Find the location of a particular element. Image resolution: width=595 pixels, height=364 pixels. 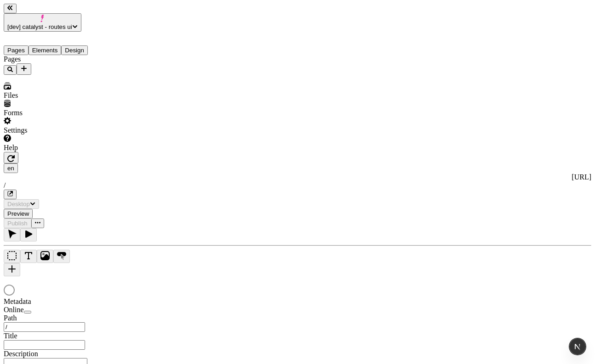

button: [dev] catalyst - routes ui is located at coordinates (42, 22).